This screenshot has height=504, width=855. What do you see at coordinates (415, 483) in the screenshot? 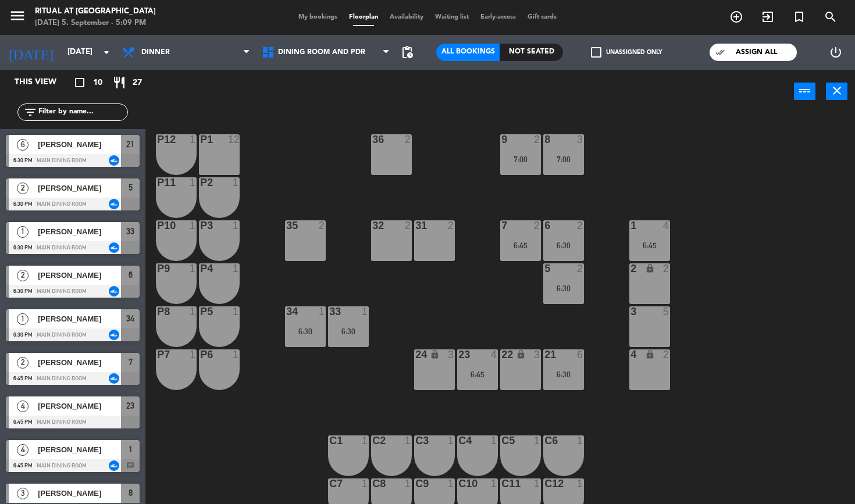
I see `div: C9` at bounding box center [415, 483].